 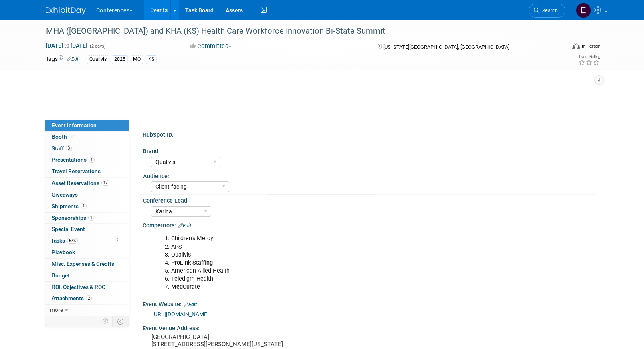 I want to click on li: Qualivis, so click(x=338, y=255).